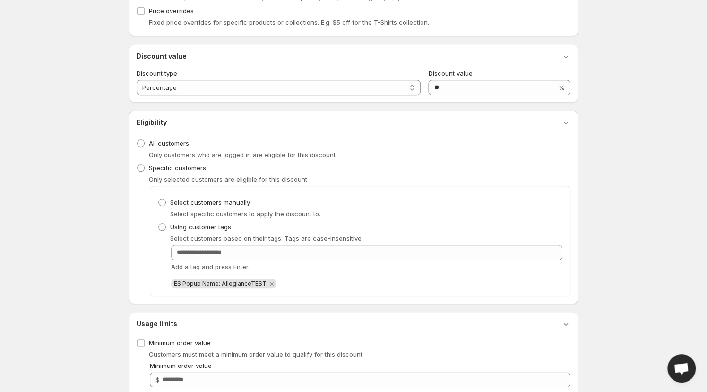 This screenshot has height=392, width=707. Describe the element at coordinates (256, 354) in the screenshot. I see `span: Customers must meet a minimum order value to qualify for this discount.` at that location.